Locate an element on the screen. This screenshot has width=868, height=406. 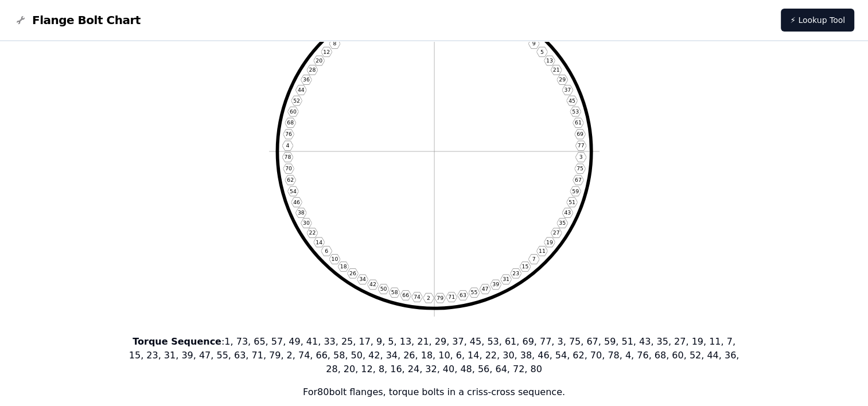
text: 13 is located at coordinates (549, 60).